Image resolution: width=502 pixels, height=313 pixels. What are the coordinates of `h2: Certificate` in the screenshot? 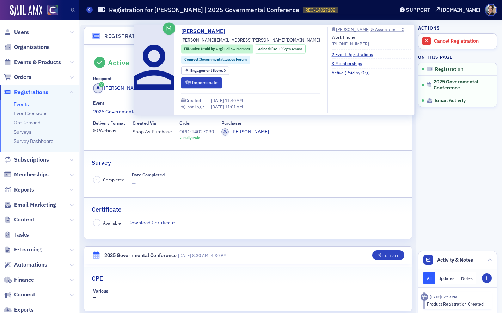 It's located at (106, 210).